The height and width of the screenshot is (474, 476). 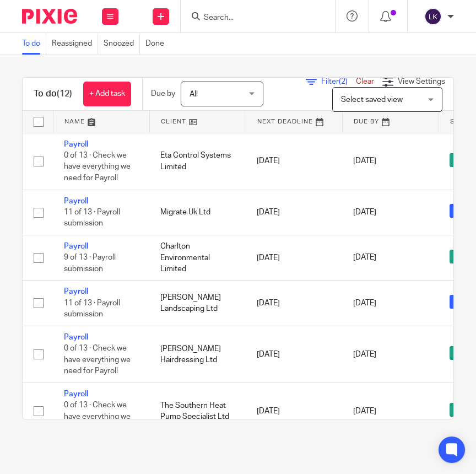 I want to click on h1: To do, so click(x=53, y=94).